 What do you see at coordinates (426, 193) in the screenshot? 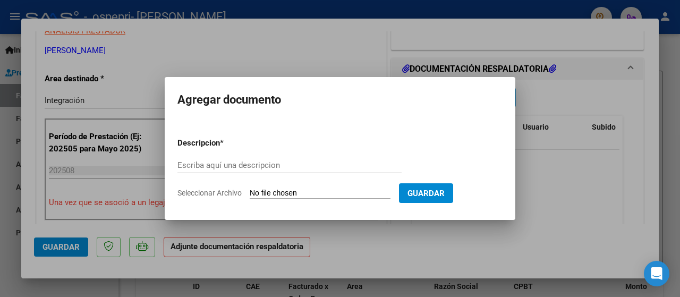
I see `span: Guardar` at bounding box center [426, 193].